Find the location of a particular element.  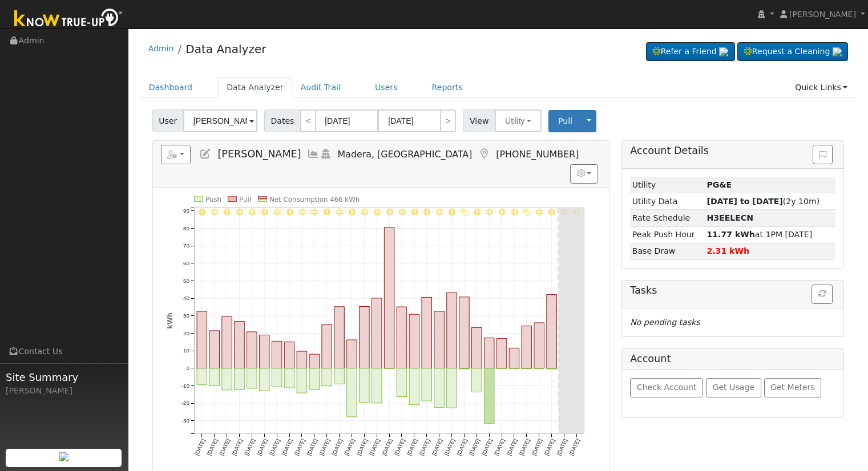

td: Base Draw is located at coordinates (667, 251).